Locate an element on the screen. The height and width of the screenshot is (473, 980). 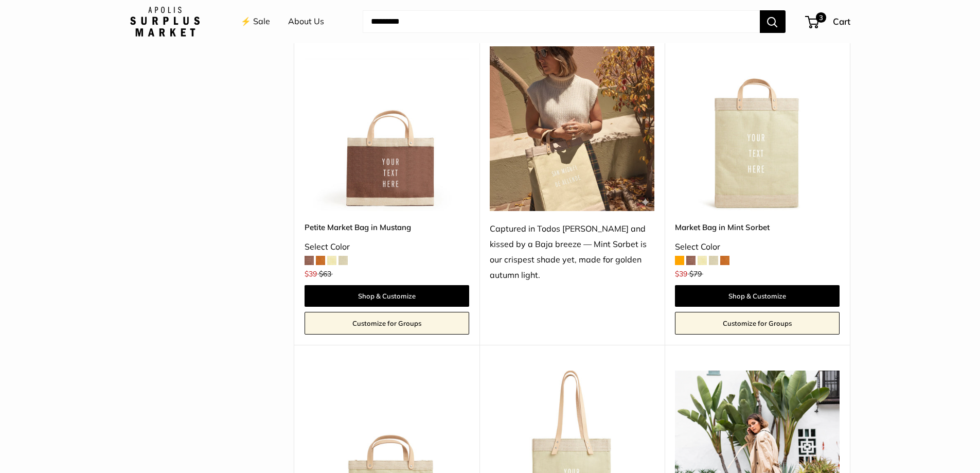
a: Petite Market Bag in Mustang is located at coordinates (387, 227).